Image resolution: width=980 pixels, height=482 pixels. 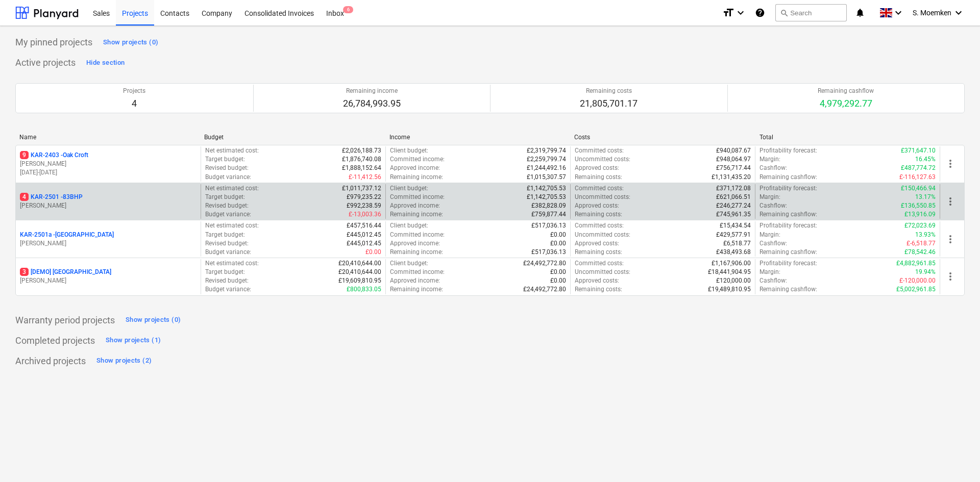 What do you see at coordinates (133, 340) in the screenshot?
I see `div: Show projects (1)` at bounding box center [133, 340].